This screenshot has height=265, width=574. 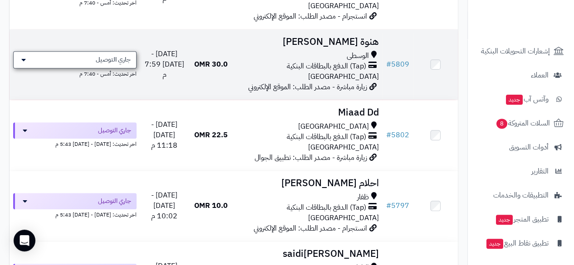 What do you see at coordinates (398, 64) in the screenshot?
I see `a: #5809` at bounding box center [398, 64].